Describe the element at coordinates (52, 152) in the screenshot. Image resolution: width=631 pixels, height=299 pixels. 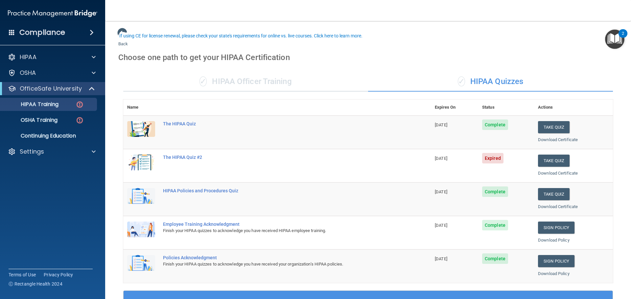
I see `a: Settings` at that location.